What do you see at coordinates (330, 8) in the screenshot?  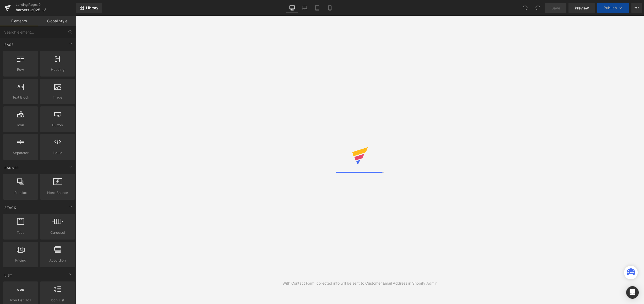 I see `a: Mobile` at bounding box center [330, 8].